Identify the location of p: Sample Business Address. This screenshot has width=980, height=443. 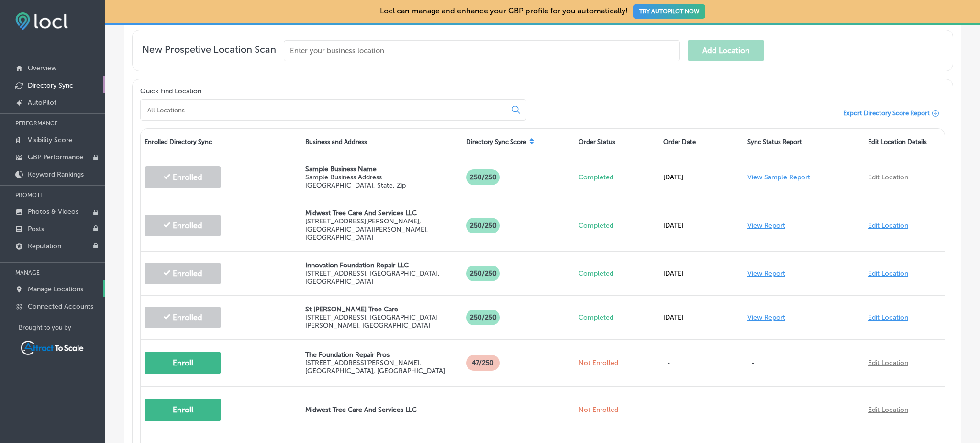
(382, 177).